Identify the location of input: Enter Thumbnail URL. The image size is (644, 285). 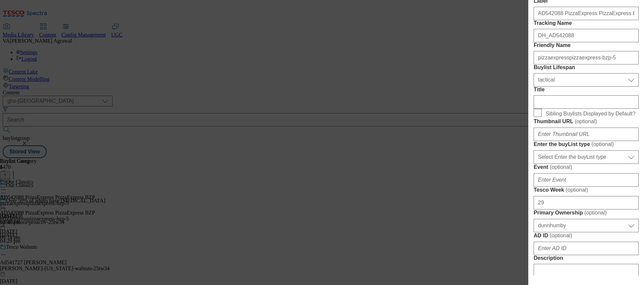
(586, 134).